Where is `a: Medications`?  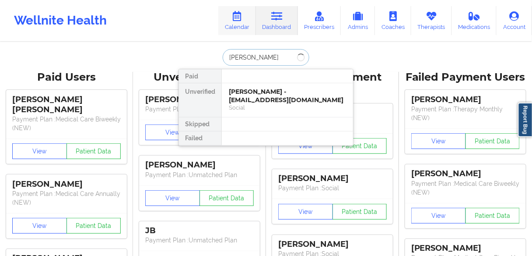 a: Medications is located at coordinates (474, 21).